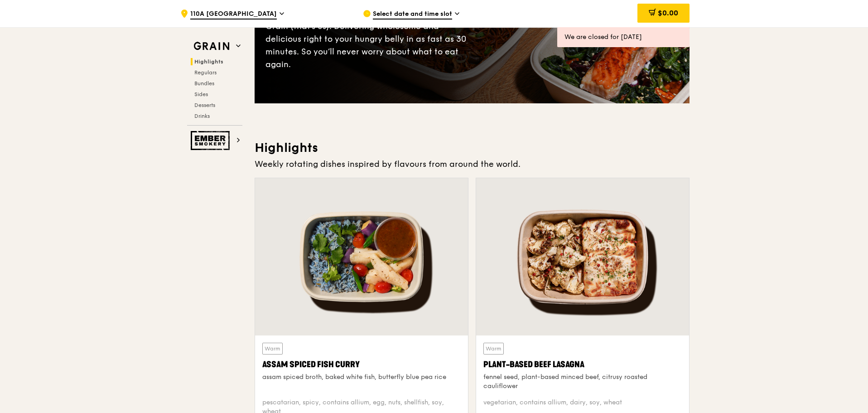 The width and height of the screenshot is (868, 413). What do you see at coordinates (201, 94) in the screenshot?
I see `span: Sides` at bounding box center [201, 94].